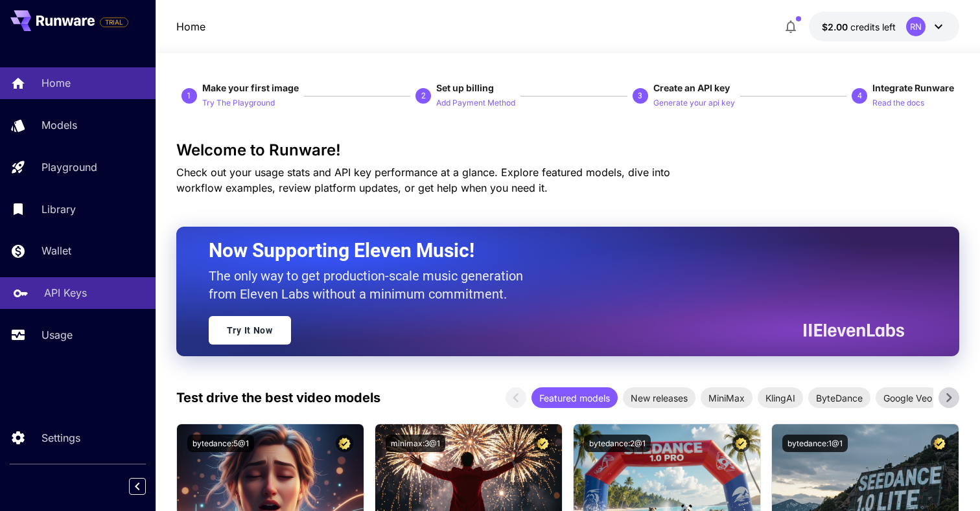 Image resolution: width=980 pixels, height=511 pixels. I want to click on span: Make your first image, so click(250, 88).